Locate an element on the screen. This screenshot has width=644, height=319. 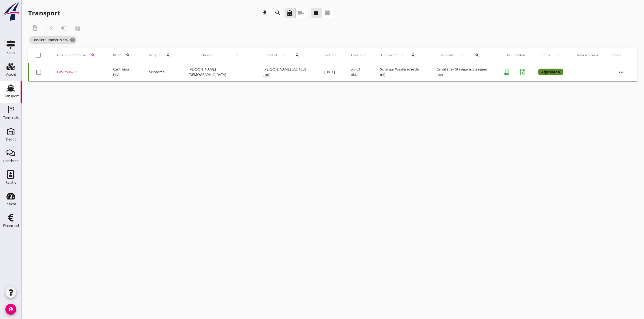
span: Status is located at coordinates (546, 55).